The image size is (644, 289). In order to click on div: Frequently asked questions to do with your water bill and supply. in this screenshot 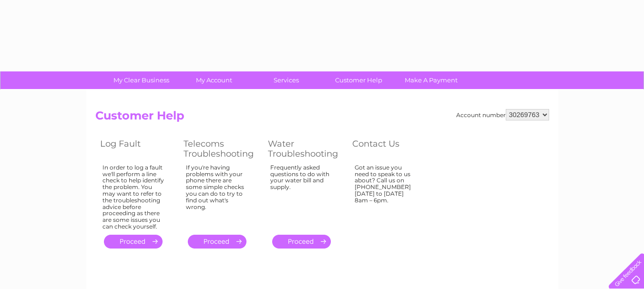, I will do `click(302, 195)`.